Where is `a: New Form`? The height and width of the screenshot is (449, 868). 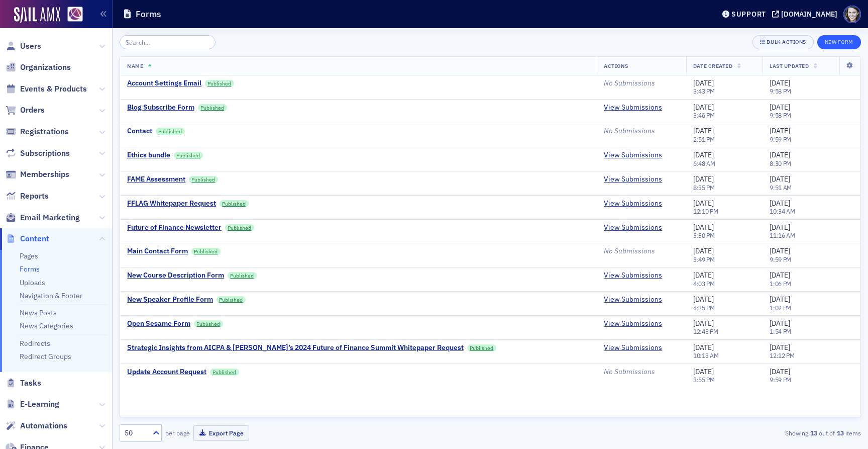
a: New Form is located at coordinates (838, 41).